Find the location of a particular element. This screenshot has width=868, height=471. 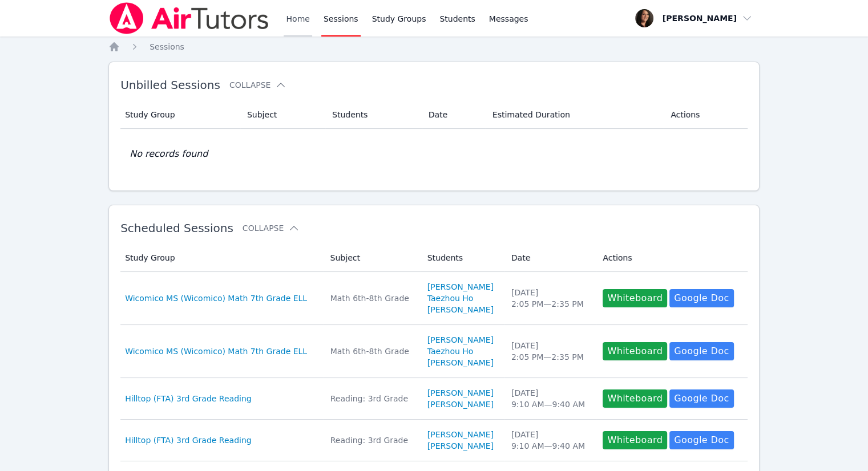

span: Scheduled Sessions is located at coordinates (177, 228).